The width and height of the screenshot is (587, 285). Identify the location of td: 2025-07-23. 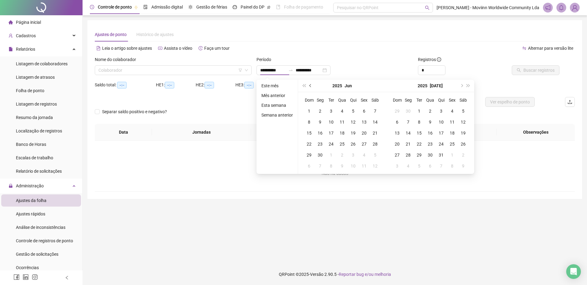
(430, 144).